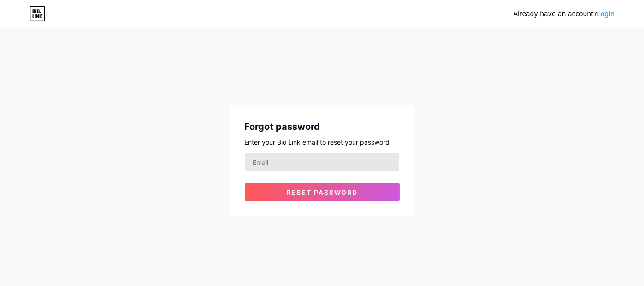  Describe the element at coordinates (322, 162) in the screenshot. I see `input: Email` at that location.